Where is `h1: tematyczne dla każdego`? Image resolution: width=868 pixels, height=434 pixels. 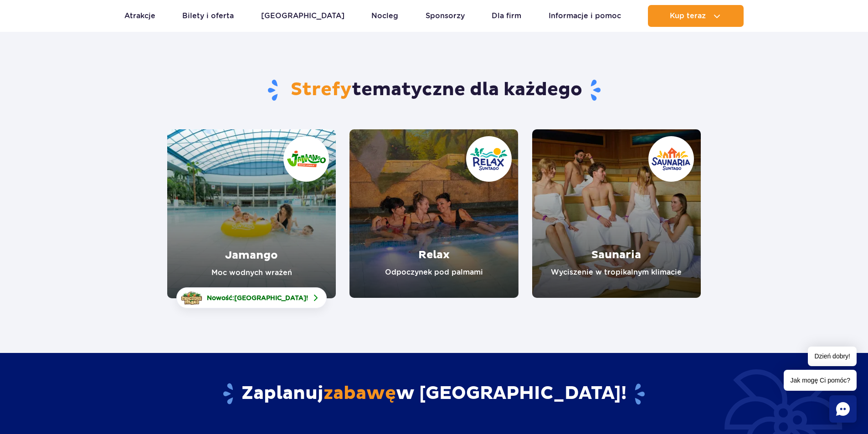 h1: tematyczne dla każdego is located at coordinates (434, 90).